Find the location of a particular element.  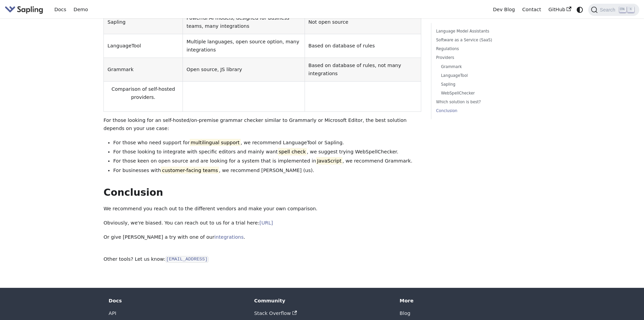

img: Sapling.ai is located at coordinates (24, 9).